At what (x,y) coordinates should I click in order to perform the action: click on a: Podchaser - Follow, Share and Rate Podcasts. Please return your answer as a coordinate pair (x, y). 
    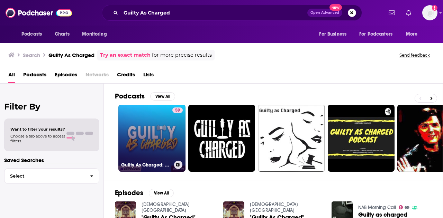
    Looking at the image, I should click on (39, 13).